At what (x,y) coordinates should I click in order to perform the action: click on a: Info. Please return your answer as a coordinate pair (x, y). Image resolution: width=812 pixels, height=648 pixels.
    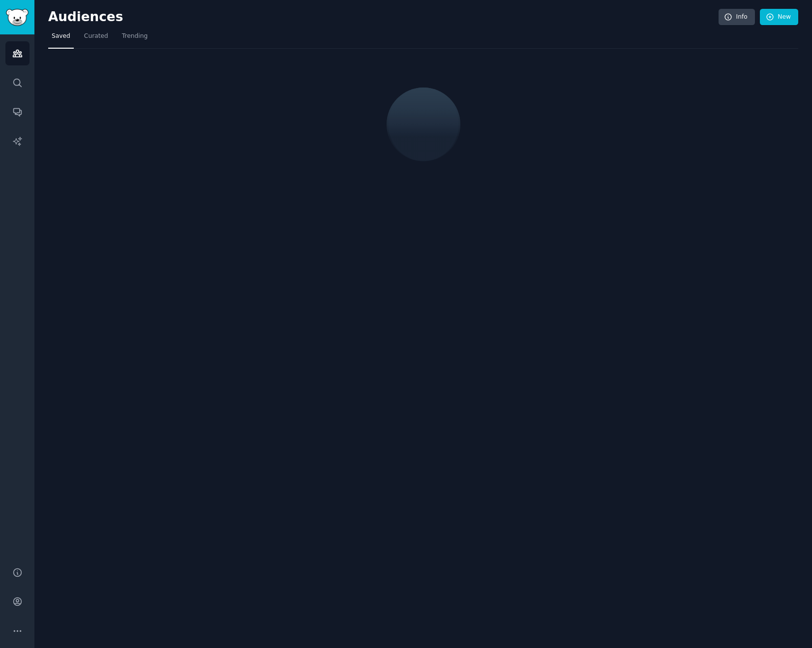
    Looking at the image, I should click on (736, 17).